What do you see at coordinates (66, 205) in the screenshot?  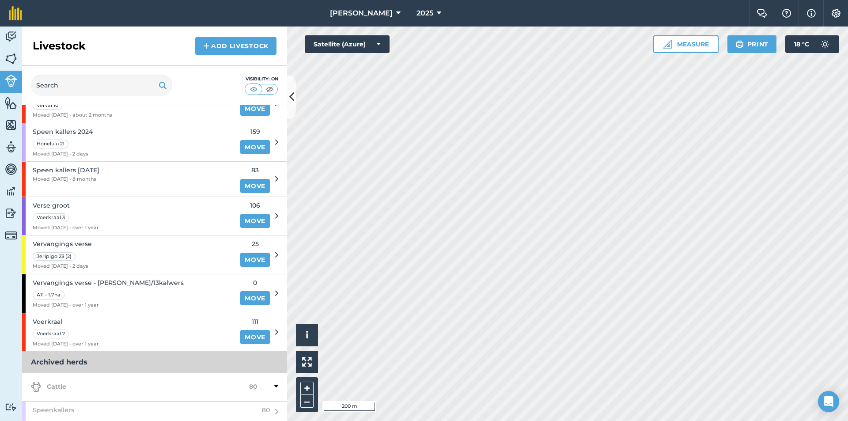 I see `span: Verse groot` at bounding box center [66, 205].